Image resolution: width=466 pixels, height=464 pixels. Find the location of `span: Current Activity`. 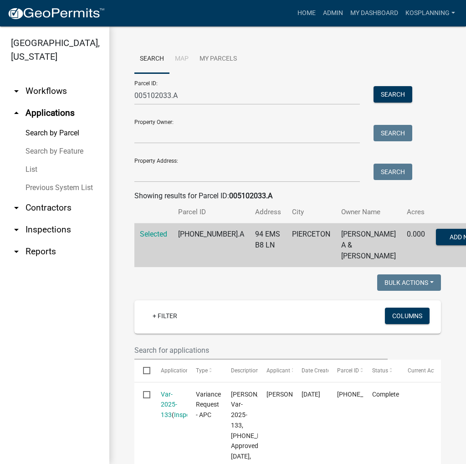

span: Current Activity is located at coordinates (427, 371).